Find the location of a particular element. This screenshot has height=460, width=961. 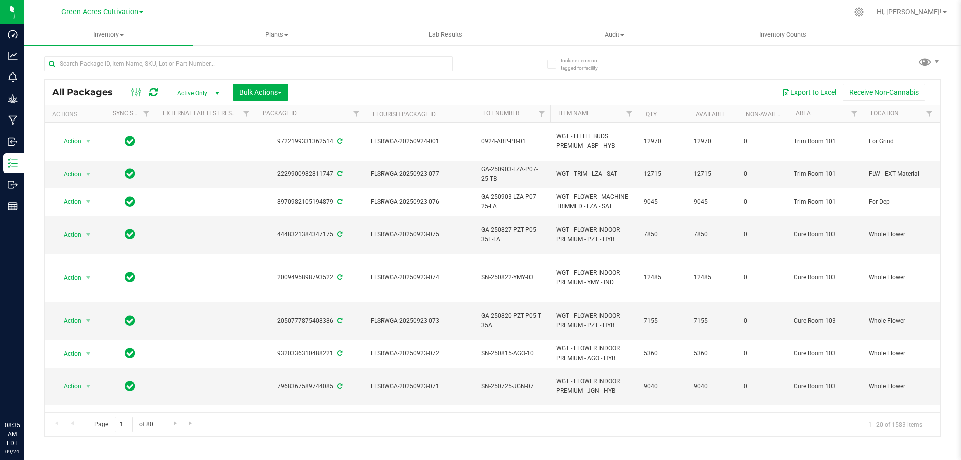

inline-svg: Monitoring is located at coordinates (13, 77).